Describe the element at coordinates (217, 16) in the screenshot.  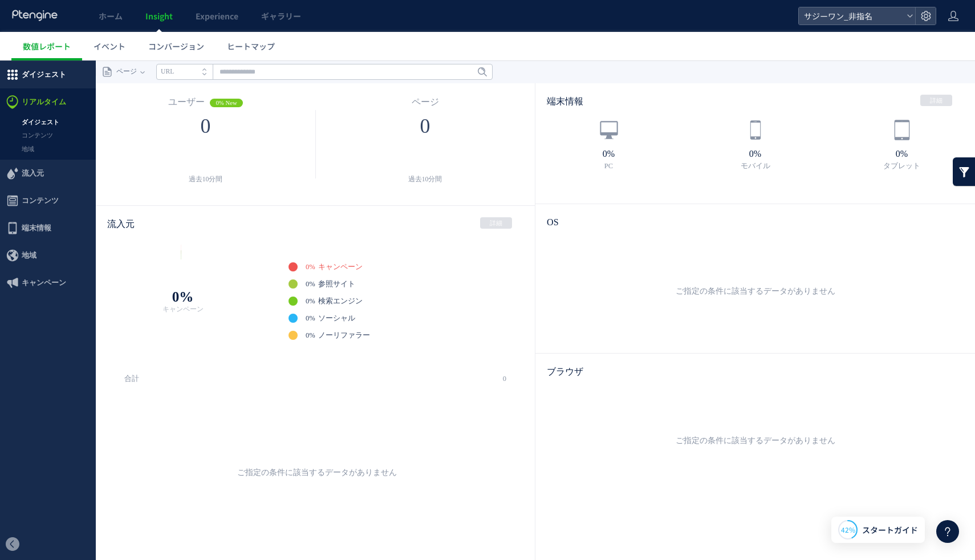
I see `span: Experience` at that location.